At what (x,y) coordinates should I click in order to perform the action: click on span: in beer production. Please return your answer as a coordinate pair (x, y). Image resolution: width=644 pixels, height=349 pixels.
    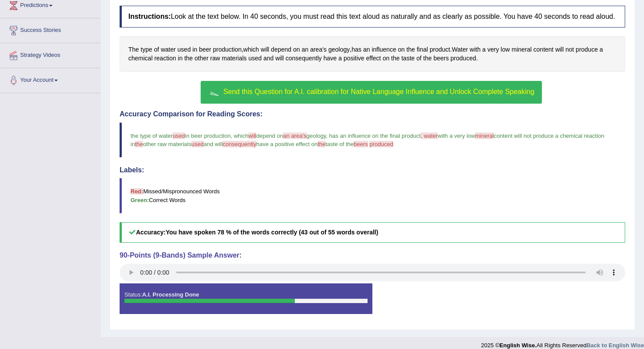
    Looking at the image, I should click on (208, 136).